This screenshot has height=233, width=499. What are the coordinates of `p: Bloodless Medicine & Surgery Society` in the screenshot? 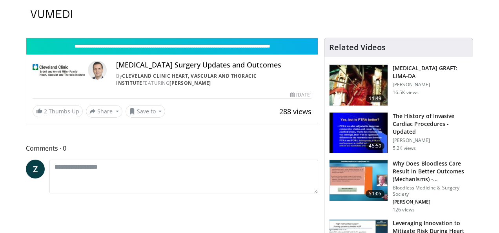 It's located at (431, 191).